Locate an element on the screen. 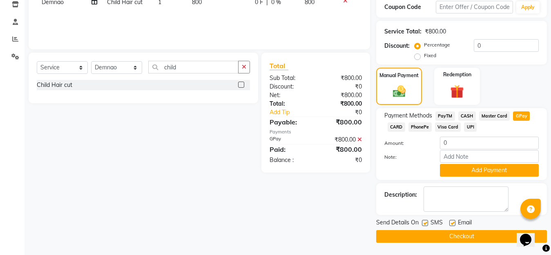 The width and height of the screenshot is (551, 255). img: _gift.svg is located at coordinates (457, 91).